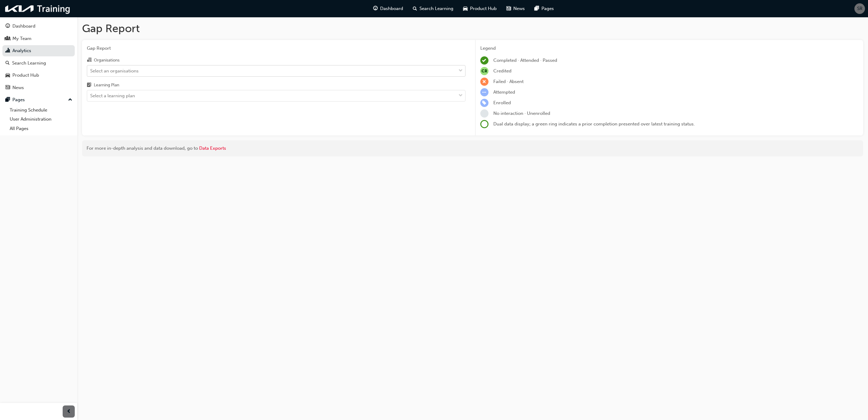 This screenshot has height=420, width=868. What do you see at coordinates (24, 26) in the screenshot?
I see `div: Dashboard` at bounding box center [24, 26].